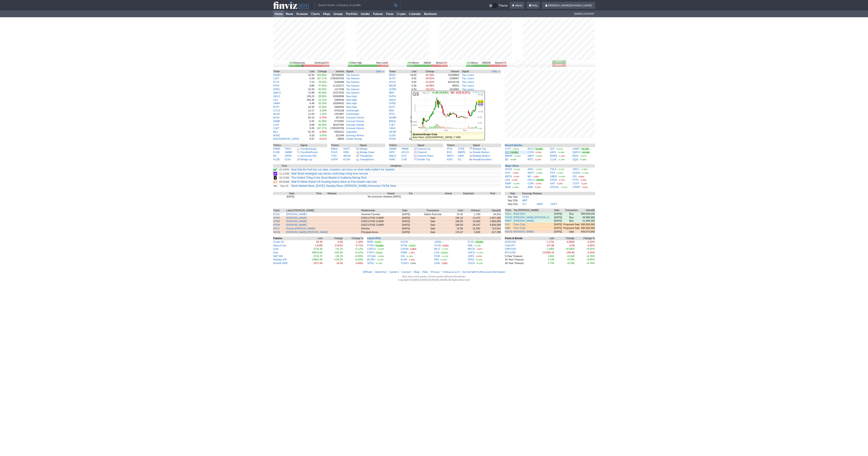 This screenshot has width=868, height=456. What do you see at coordinates (576, 187) in the screenshot?
I see `a: CRWD` at bounding box center [576, 187].